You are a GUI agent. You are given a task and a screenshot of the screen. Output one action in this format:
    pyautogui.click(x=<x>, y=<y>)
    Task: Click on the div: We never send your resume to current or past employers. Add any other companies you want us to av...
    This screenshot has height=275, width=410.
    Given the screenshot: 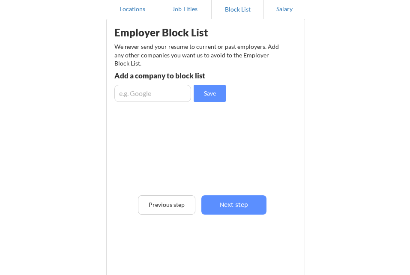 What is the action you would take?
    pyautogui.click(x=198, y=55)
    